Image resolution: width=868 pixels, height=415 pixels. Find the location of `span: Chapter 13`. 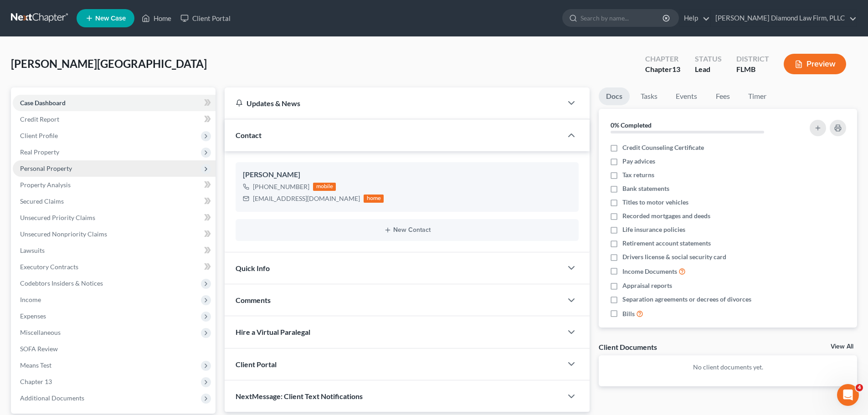

span: Chapter 13 is located at coordinates (36, 381).